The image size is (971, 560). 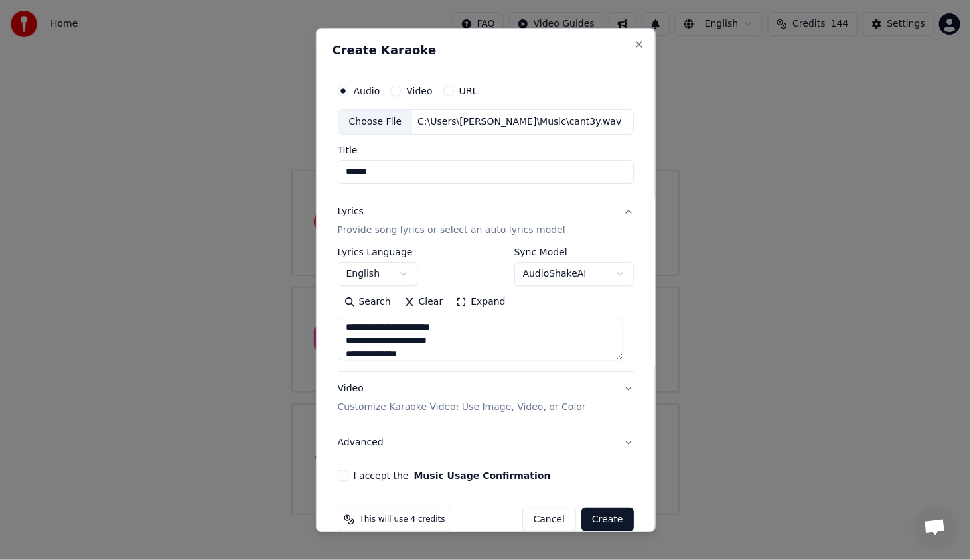 I want to click on button: I accept the, so click(x=482, y=476).